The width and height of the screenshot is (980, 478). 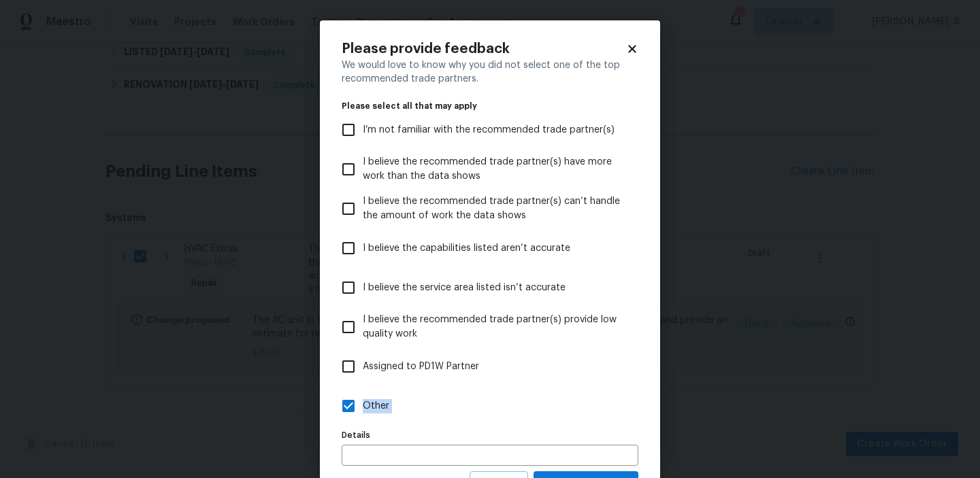 I want to click on span: I believe the service area listed isn’t accurate, so click(x=464, y=288).